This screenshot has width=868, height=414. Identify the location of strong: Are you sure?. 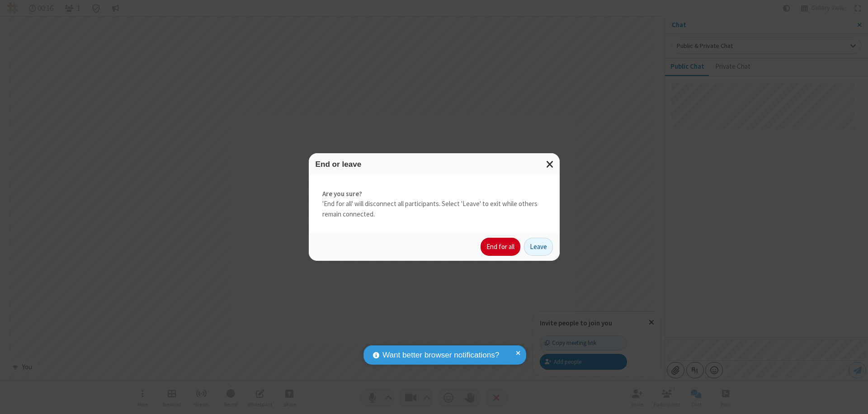
(434, 194).